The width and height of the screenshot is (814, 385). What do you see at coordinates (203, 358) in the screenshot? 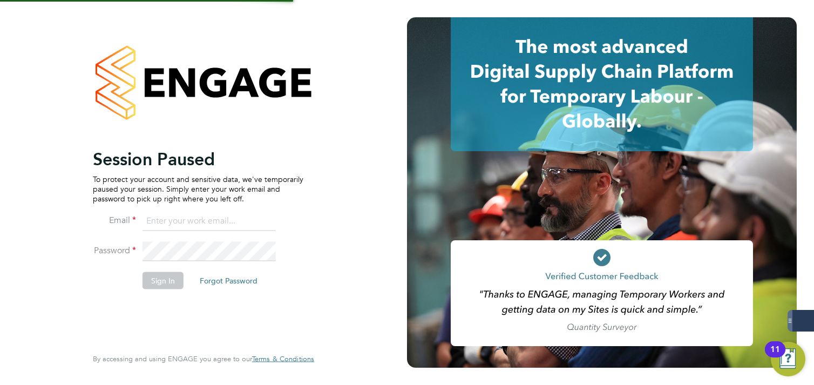
I see `span: By accessing and using ENGAGE you agree to our` at bounding box center [203, 358].